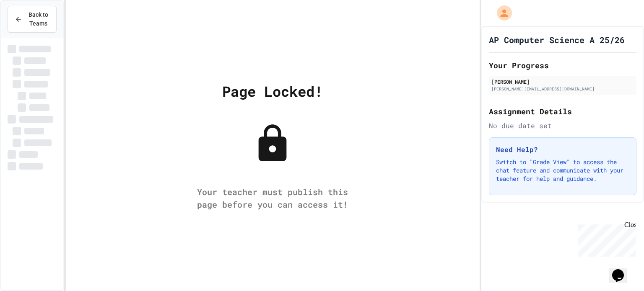 The height and width of the screenshot is (291, 644). Describe the element at coordinates (563, 150) in the screenshot. I see `h3: Need Help?` at that location.